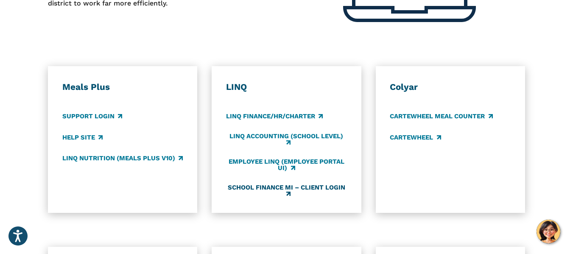  I want to click on a: Employee LINQ (Employee Portal UI), so click(286, 165).